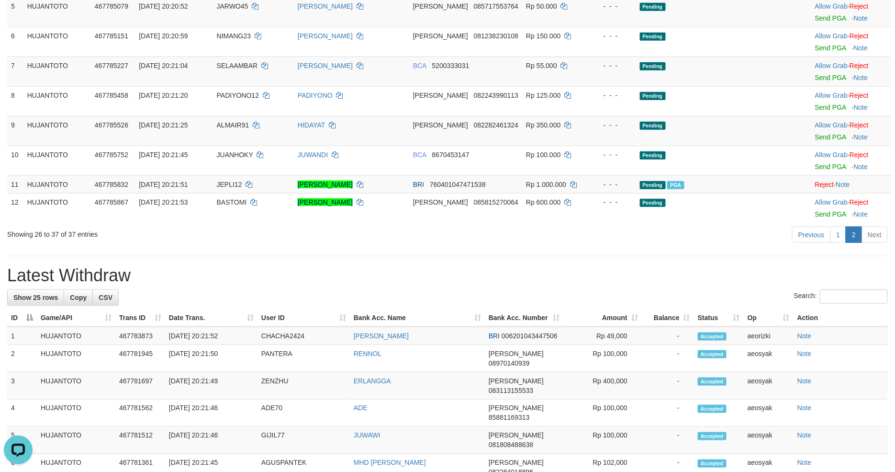 This screenshot has width=895, height=472. What do you see at coordinates (854, 296) in the screenshot?
I see `input: Search:` at bounding box center [854, 296].